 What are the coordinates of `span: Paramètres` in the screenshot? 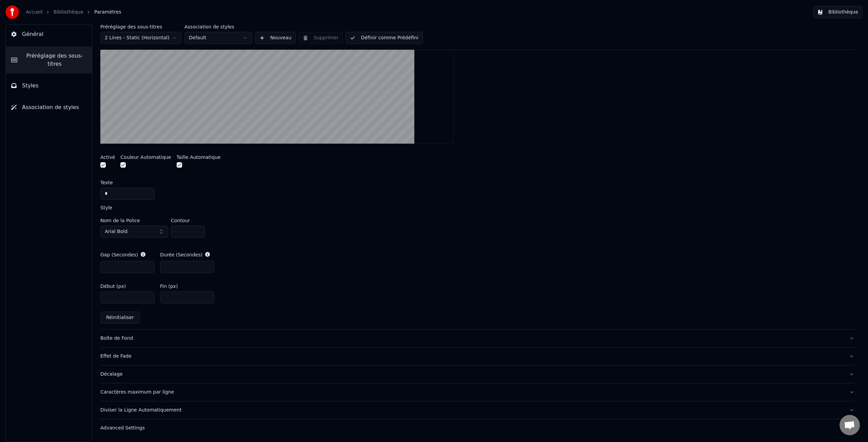 It's located at (108, 12).